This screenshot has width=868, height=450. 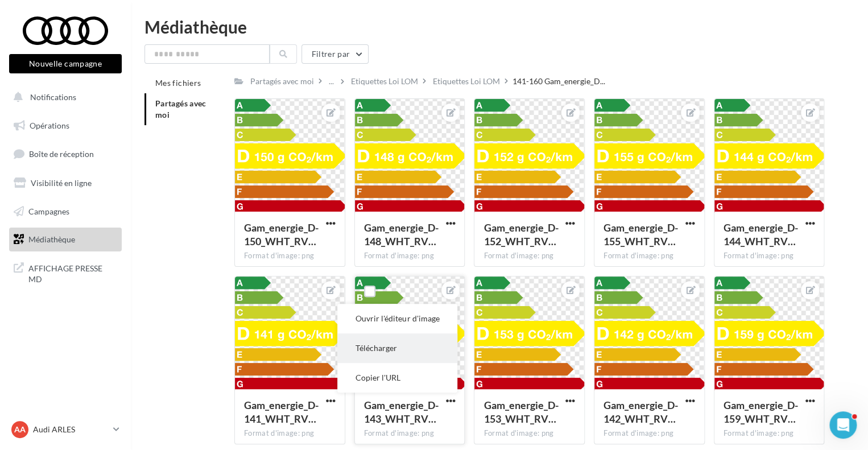 I want to click on a: Boîte de réception, so click(x=65, y=153).